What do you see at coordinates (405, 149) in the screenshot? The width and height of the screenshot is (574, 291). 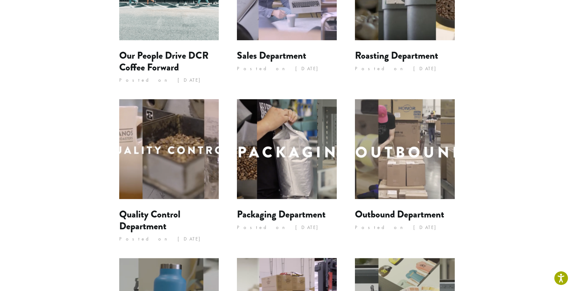 I see `img: Outbound Department` at bounding box center [405, 149].